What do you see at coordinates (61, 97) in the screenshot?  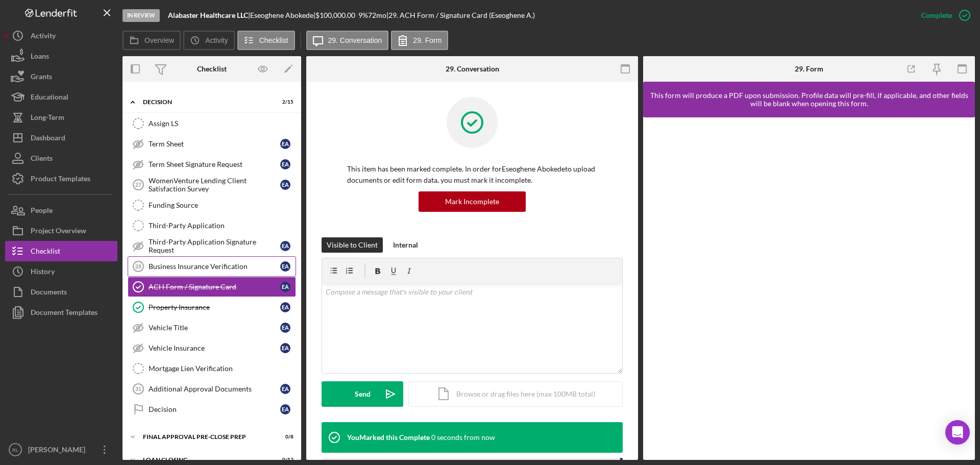 I see `a: Educational` at bounding box center [61, 97].